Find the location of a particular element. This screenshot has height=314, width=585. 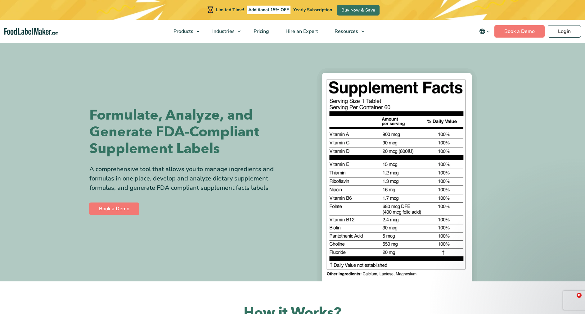

a: Pricing is located at coordinates (261, 31).